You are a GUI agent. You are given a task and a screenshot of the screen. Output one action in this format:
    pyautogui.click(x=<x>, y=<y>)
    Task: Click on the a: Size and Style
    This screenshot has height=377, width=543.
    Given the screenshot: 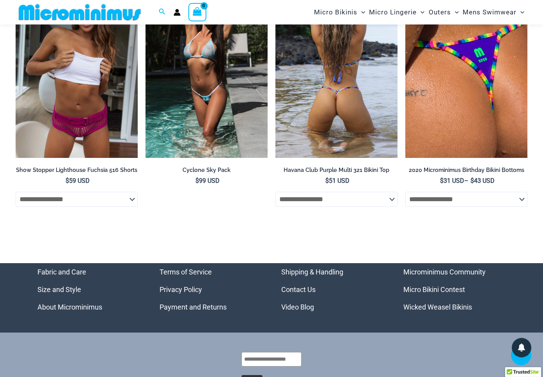 What is the action you would take?
    pyautogui.click(x=59, y=289)
    